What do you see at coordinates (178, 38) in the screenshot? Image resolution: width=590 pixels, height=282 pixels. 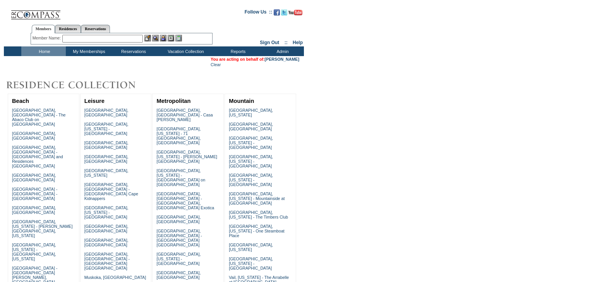 I see `img: b_calculator.gif` at bounding box center [178, 38].